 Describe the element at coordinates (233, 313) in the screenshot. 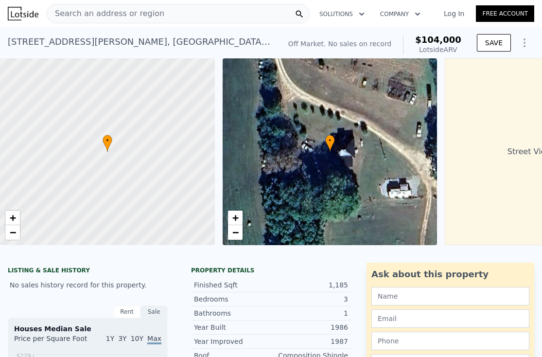

I see `div: Bathrooms` at that location.